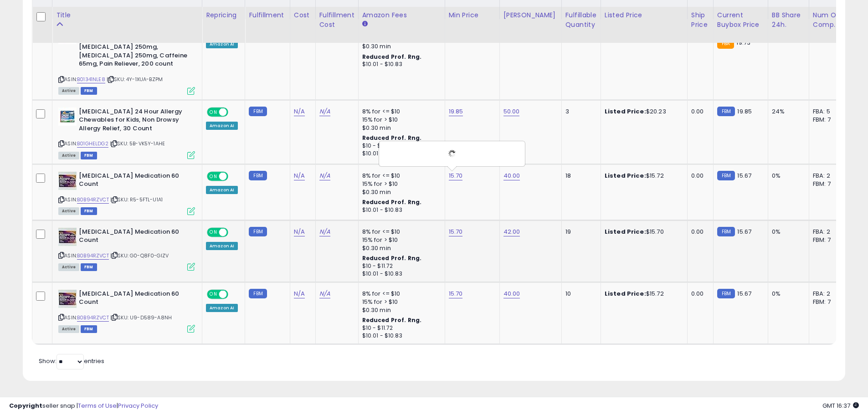  Describe the element at coordinates (512, 232) in the screenshot. I see `a: 42.00` at that location.